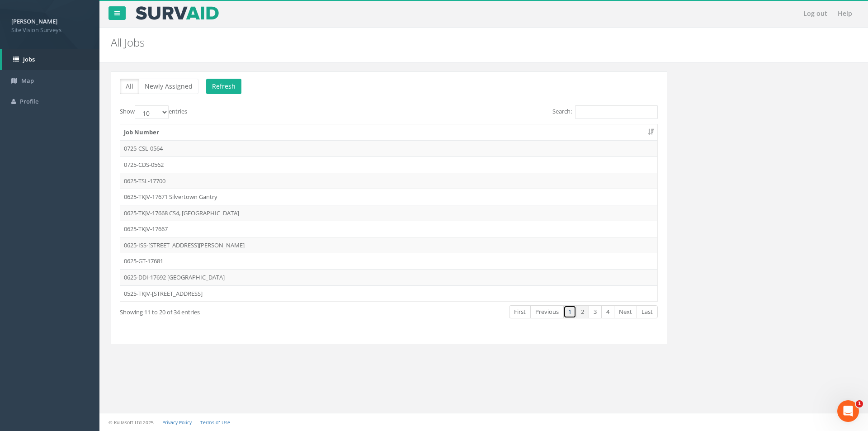 This screenshot has height=431, width=868. I want to click on td: 0725-CDS-0562, so click(389, 164).